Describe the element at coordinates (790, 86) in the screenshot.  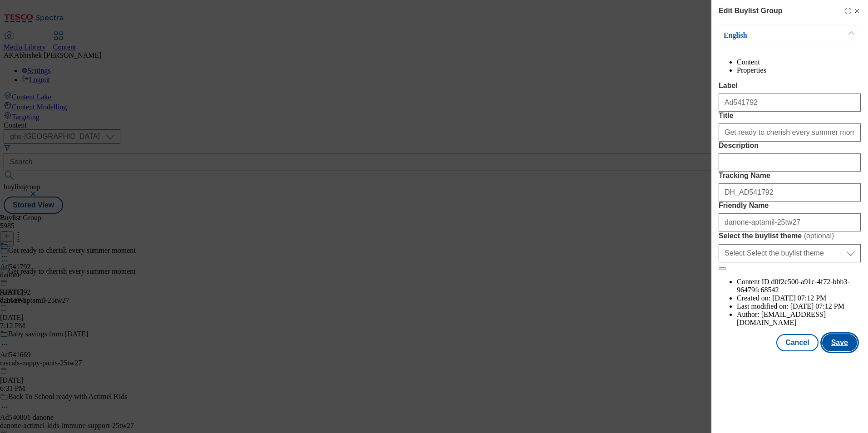
I see `label: Label` at that location.